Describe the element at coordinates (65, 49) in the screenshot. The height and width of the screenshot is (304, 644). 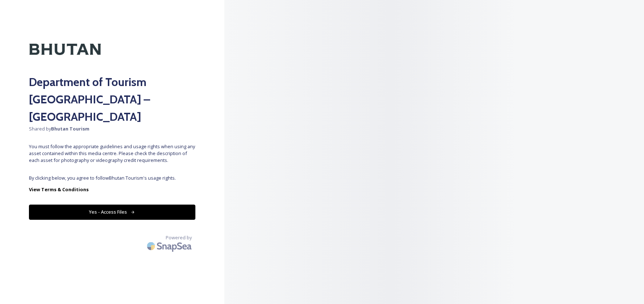
I see `img: Kingdom-of-Bhutan-Logo.png` at that location.